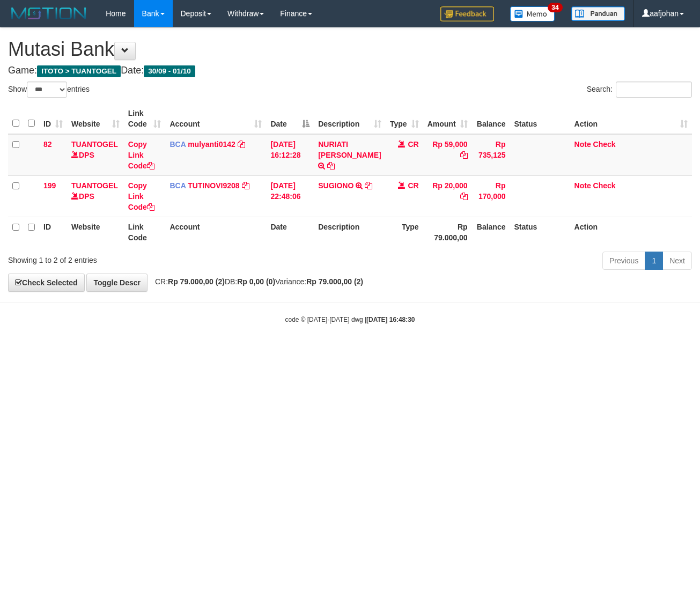 The width and height of the screenshot is (700, 597). Describe the element at coordinates (349, 118) in the screenshot. I see `th: Description: activate to sort column ascending` at that location.